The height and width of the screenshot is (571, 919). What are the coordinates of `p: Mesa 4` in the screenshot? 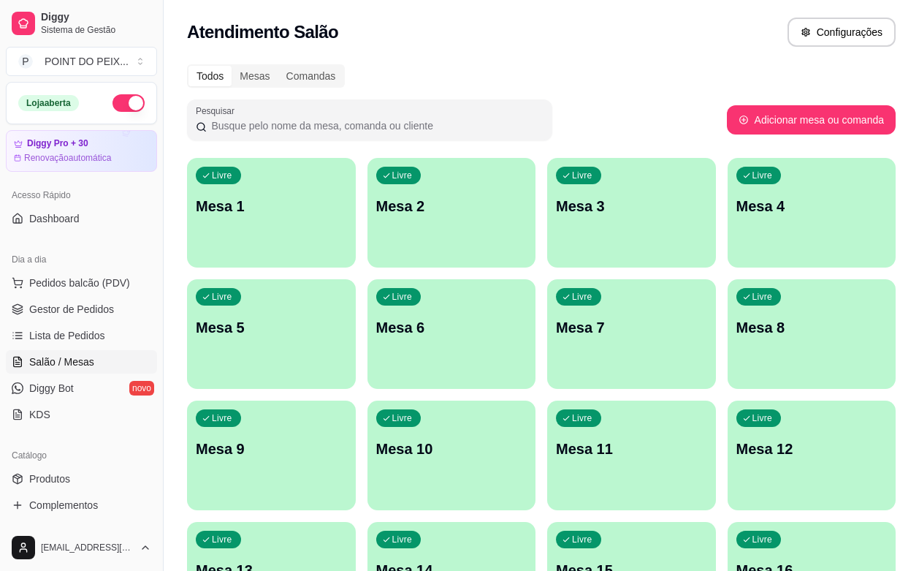 It's located at (812, 206).